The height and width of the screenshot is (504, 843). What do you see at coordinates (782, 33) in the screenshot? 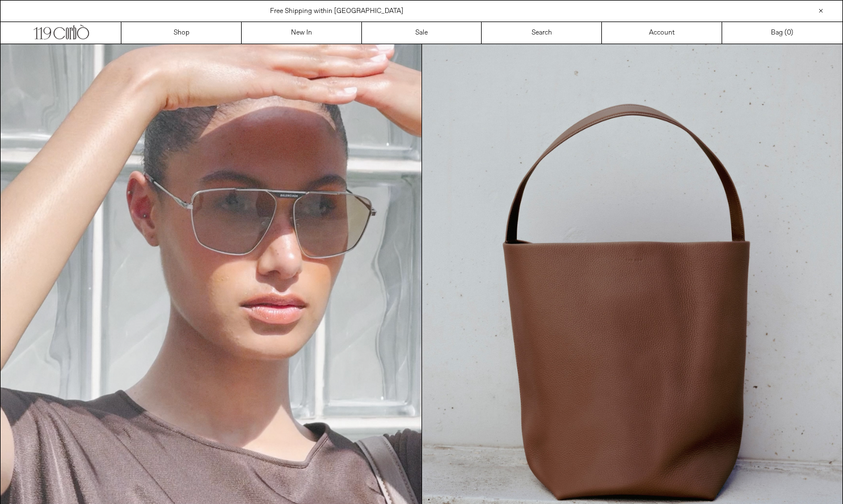
I see `a: Bag ()` at bounding box center [782, 33].